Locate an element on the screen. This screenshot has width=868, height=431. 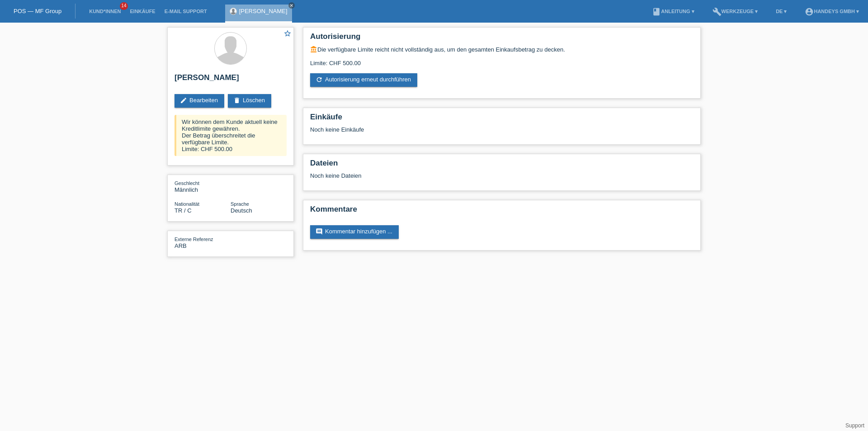
i: account_circle is located at coordinates (809, 12).